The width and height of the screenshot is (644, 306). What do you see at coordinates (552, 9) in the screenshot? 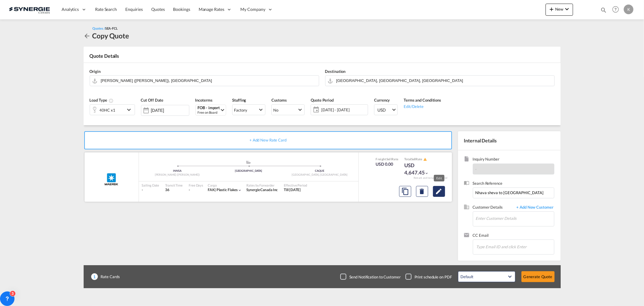
I see `md-icon: icon-plus 400-fg` at bounding box center [552, 9].